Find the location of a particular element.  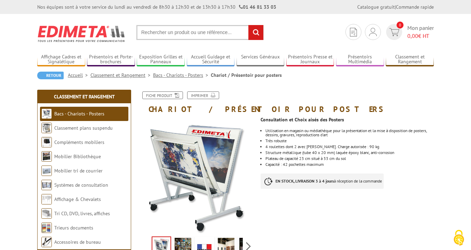

img: Cookies (fenêtre modale) is located at coordinates (459, 238).